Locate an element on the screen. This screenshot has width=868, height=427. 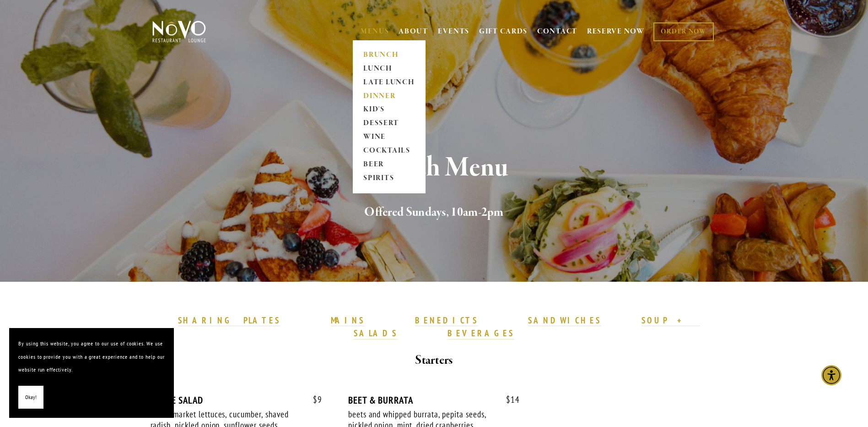
a: BEVERAGES is located at coordinates (481, 334).